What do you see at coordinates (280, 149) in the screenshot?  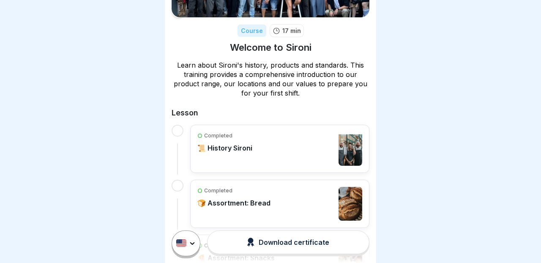 I see `a: Completed📜 History Sironi` at bounding box center [280, 149].